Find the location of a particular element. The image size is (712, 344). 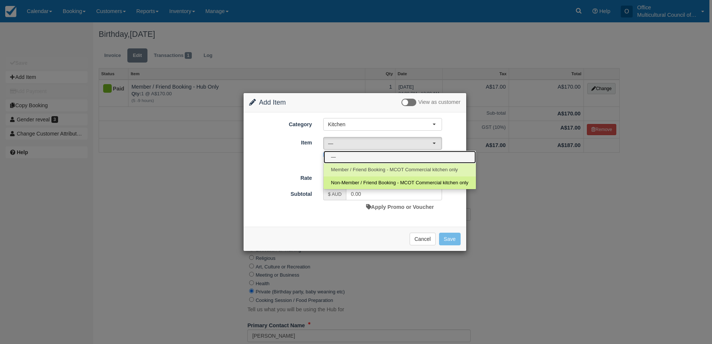

a: Apply Promo or Voucher is located at coordinates (400, 207).